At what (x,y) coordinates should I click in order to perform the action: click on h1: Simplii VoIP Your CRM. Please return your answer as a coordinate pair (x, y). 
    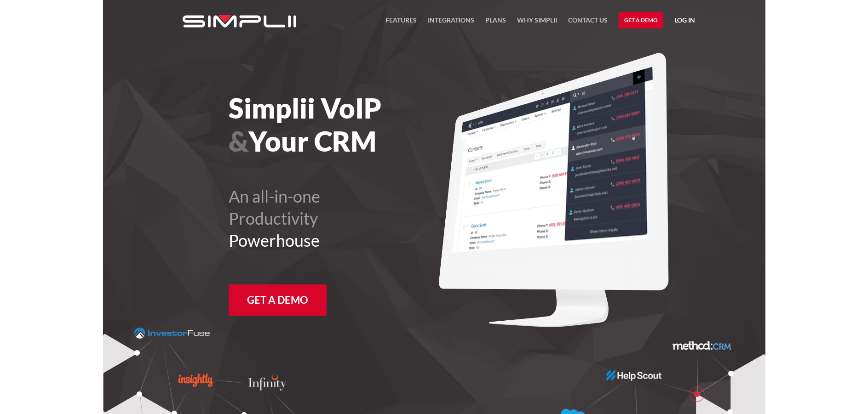
    Looking at the image, I should click on (356, 125).